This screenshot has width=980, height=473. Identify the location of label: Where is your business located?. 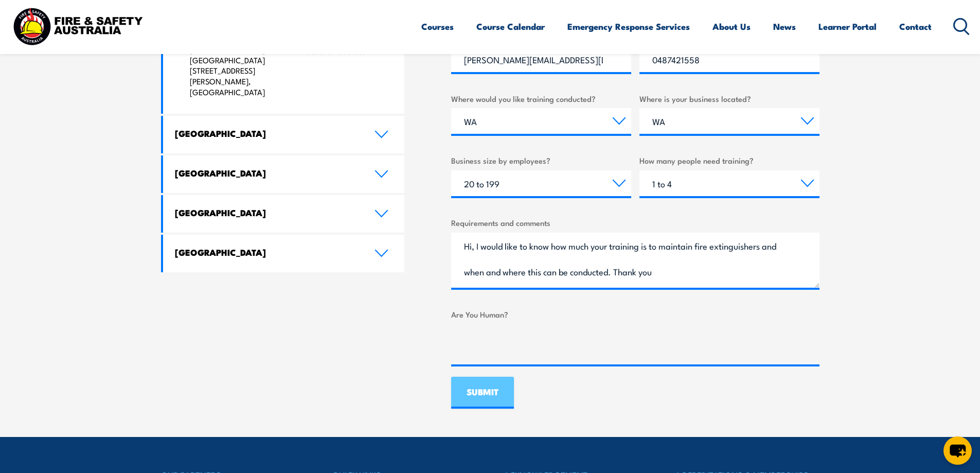
(730, 98).